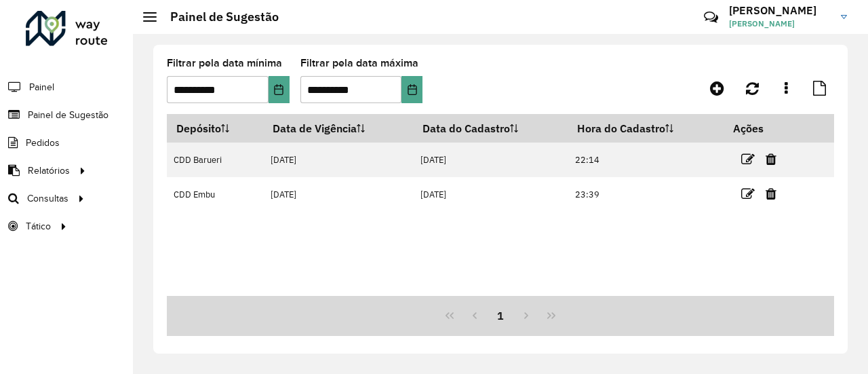 This screenshot has height=374, width=868. I want to click on a: Contato Rápido, so click(710, 17).